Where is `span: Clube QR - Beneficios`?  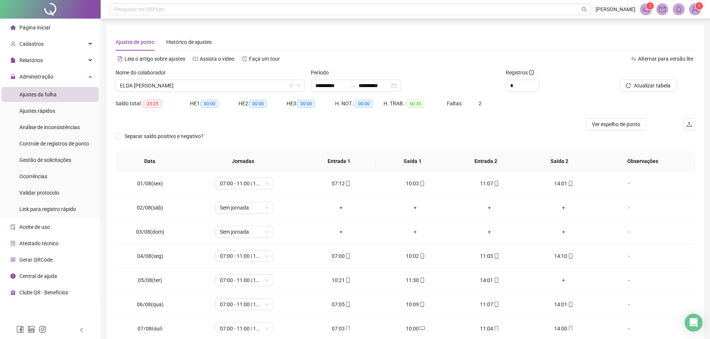
span: Clube QR - Beneficios is located at coordinates (44, 293).